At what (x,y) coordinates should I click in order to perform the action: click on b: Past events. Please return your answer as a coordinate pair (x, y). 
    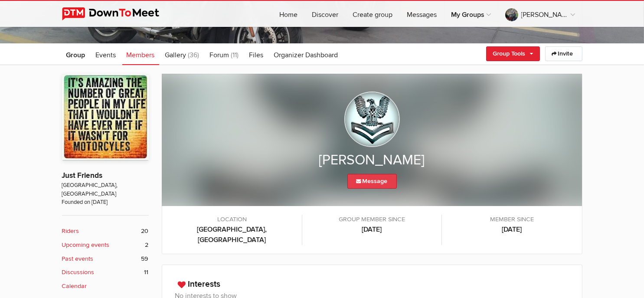
    Looking at the image, I should click on (78, 259).